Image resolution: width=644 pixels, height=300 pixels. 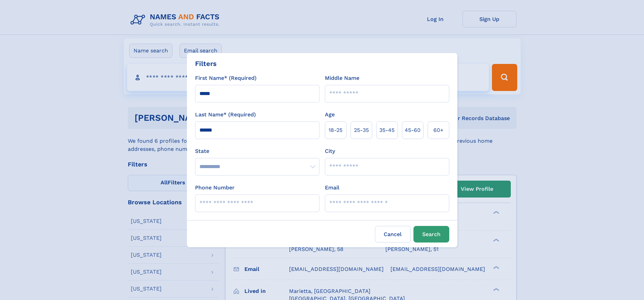 What do you see at coordinates (206, 64) in the screenshot?
I see `div: Filters` at bounding box center [206, 64].